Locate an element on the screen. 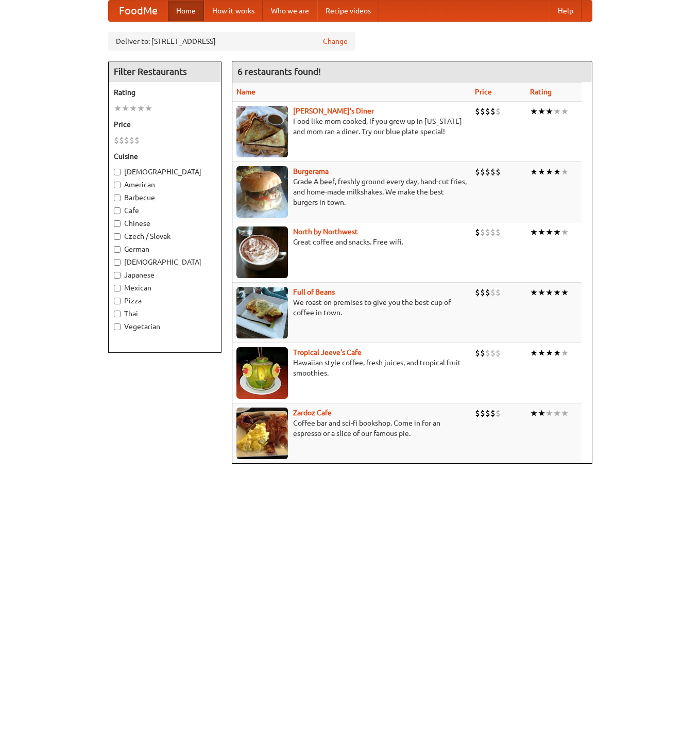  img: zardoz.jpg is located at coordinates (262, 433).